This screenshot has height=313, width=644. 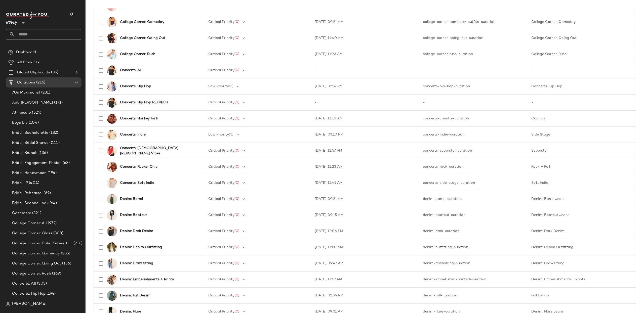 What do you see at coordinates (581, 38) in the screenshot?
I see `td: College Corner: Going Out` at bounding box center [581, 38].